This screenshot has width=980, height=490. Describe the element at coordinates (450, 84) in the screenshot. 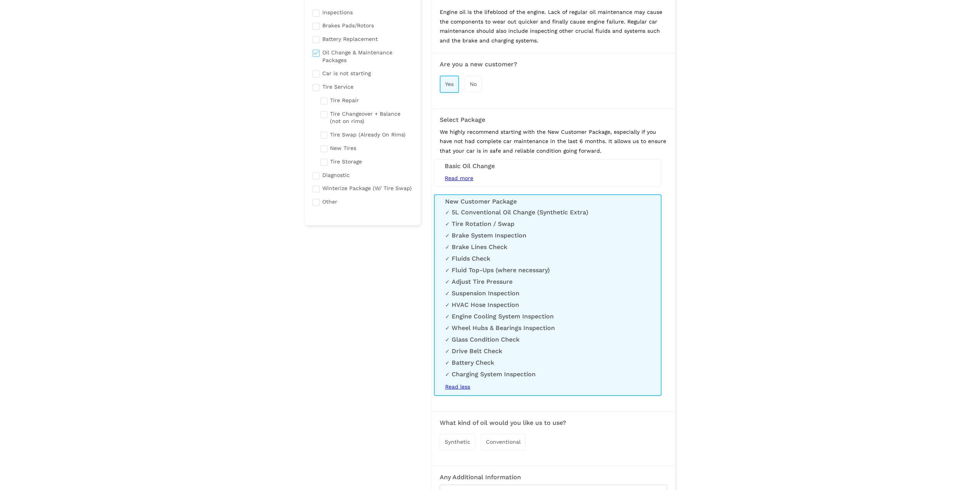

I see `span: Yes` at that location.